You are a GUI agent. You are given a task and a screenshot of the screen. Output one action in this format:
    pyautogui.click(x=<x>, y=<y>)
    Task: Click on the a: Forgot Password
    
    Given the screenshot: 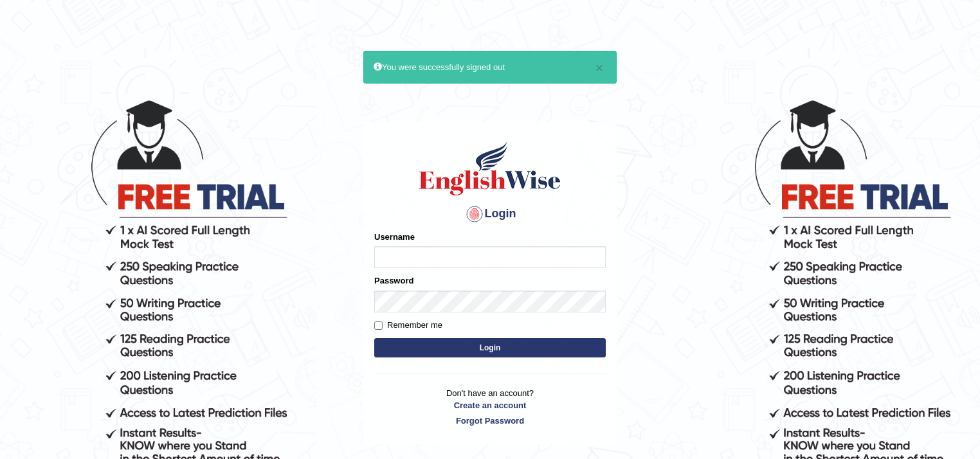 What is the action you would take?
    pyautogui.click(x=490, y=420)
    